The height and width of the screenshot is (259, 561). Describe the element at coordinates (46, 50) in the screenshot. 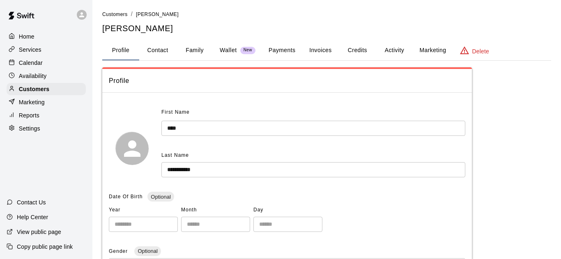

I see `a: Services` at that location.